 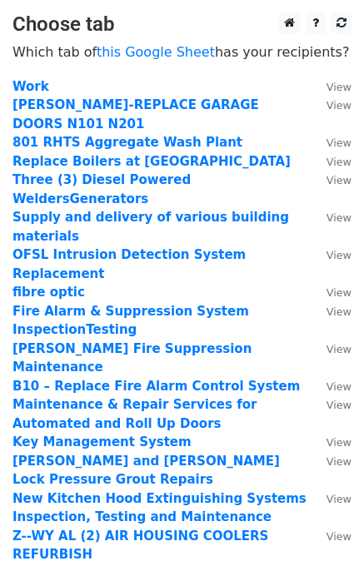 What do you see at coordinates (156, 386) in the screenshot?
I see `strong: B10 – Replace Fire Alarm Control System` at bounding box center [156, 386].